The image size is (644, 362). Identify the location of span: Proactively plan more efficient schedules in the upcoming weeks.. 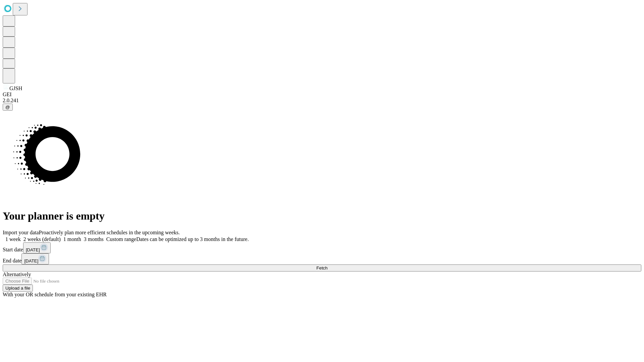
(109, 232).